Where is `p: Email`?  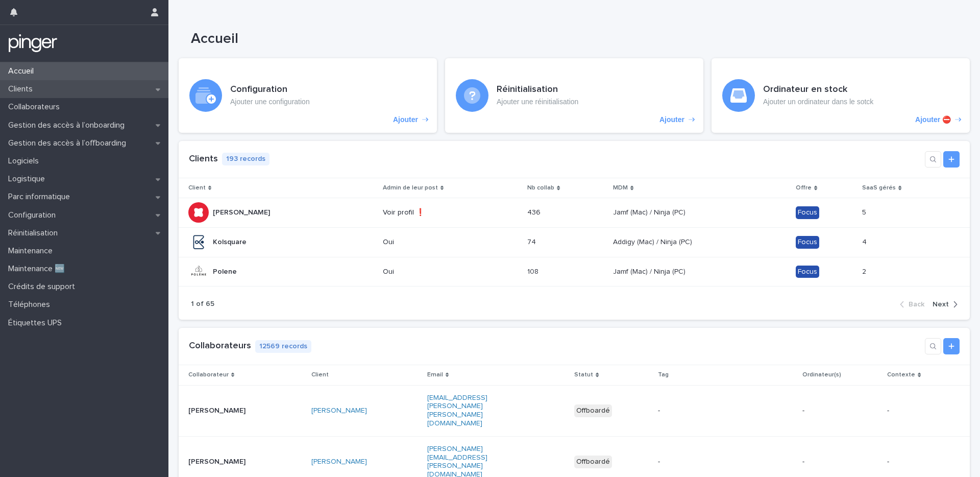 p: Email is located at coordinates (435, 375).